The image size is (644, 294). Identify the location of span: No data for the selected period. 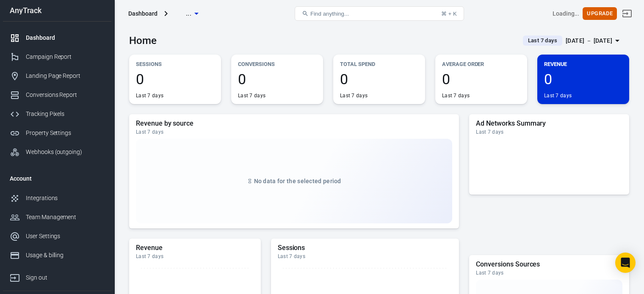
(298, 181).